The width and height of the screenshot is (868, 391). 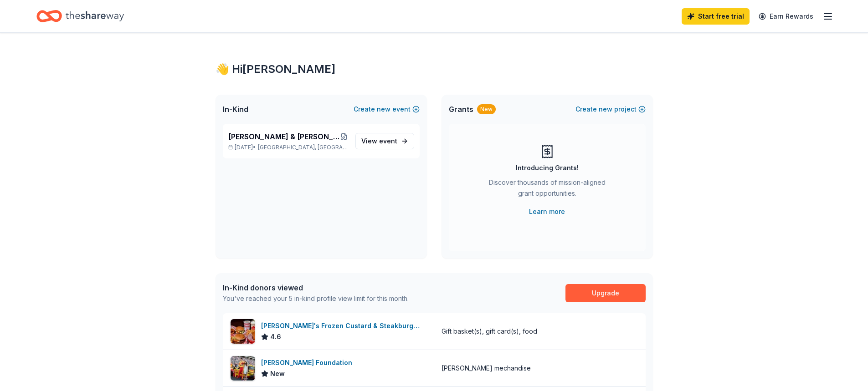 What do you see at coordinates (235, 109) in the screenshot?
I see `span: In-Kind` at bounding box center [235, 109].